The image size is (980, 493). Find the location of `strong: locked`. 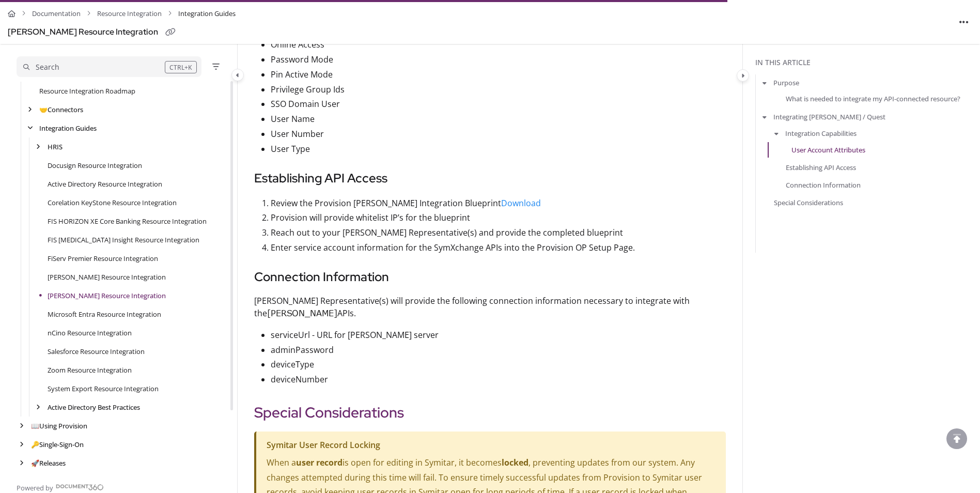

strong: locked is located at coordinates (515, 463).